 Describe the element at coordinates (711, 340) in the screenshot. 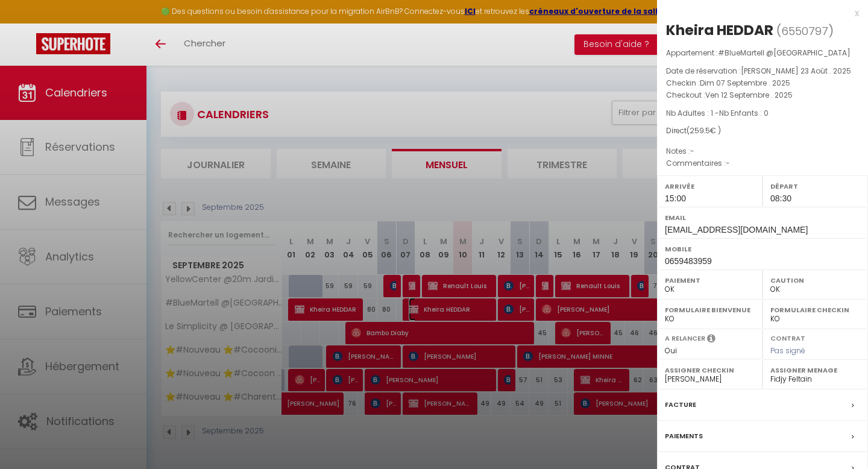

I see `i: Sélectionner OUI si vous souhaiter envoyer les séquences de messages post-checkout` at that location.